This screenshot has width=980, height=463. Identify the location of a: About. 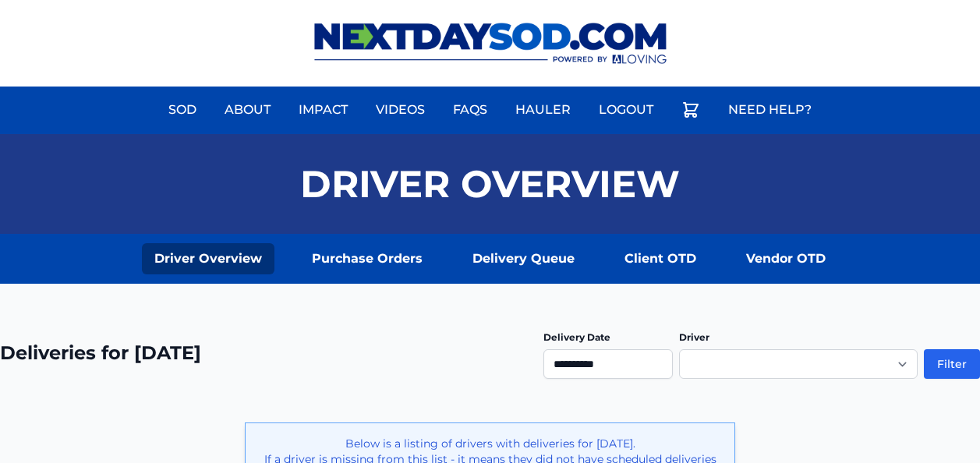
(247, 110).